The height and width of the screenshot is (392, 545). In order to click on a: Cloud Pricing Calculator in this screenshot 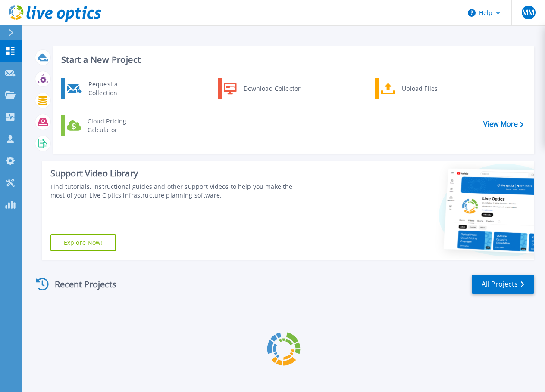, I will do `click(105, 126)`.